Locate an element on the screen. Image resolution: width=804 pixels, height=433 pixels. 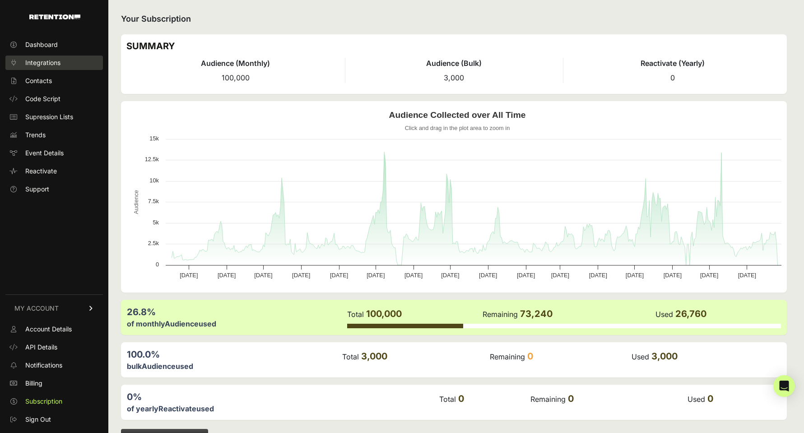
a: Billing is located at coordinates (54, 383).